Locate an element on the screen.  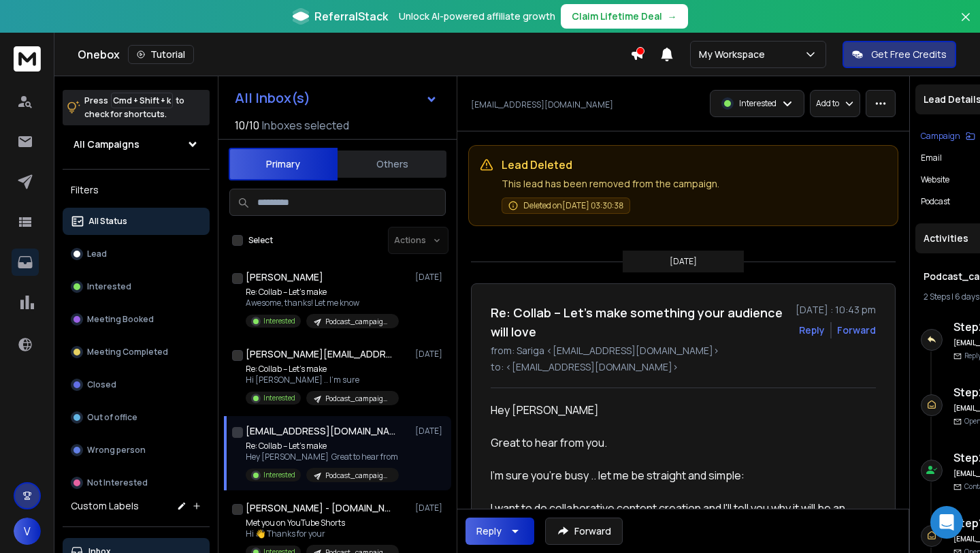
button: Out of office is located at coordinates (136, 417).